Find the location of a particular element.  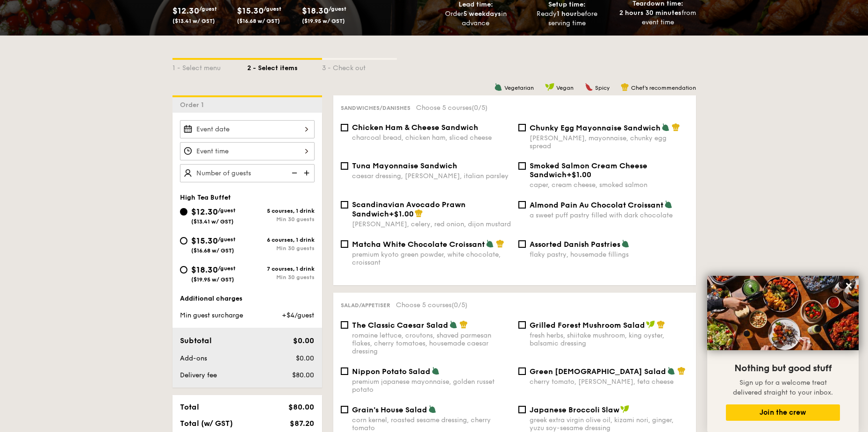

span: ($16.68 w/ GST) is located at coordinates (258, 21).